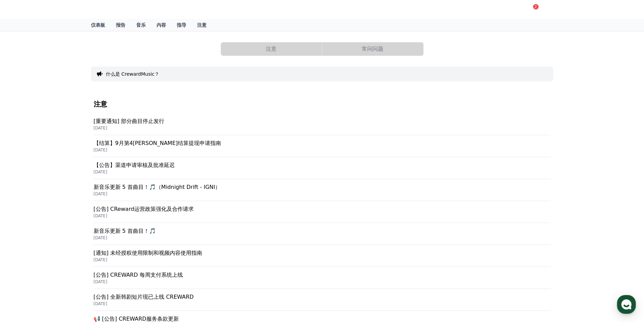 The width and height of the screenshot is (644, 322). What do you see at coordinates (533, 10) in the screenshot?
I see `a: 2` at bounding box center [533, 10].